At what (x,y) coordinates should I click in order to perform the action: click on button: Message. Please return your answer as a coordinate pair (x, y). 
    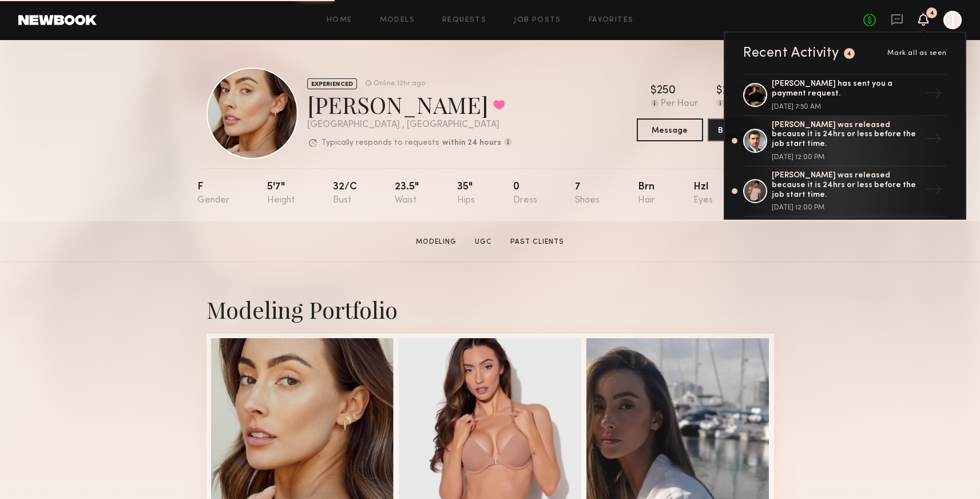
    Looking at the image, I should click on (670, 130).